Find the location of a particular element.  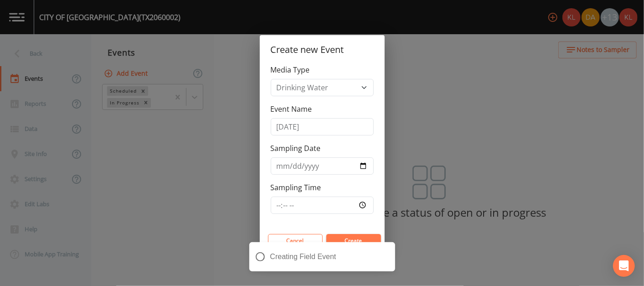

button: Cancel is located at coordinates (295, 241).